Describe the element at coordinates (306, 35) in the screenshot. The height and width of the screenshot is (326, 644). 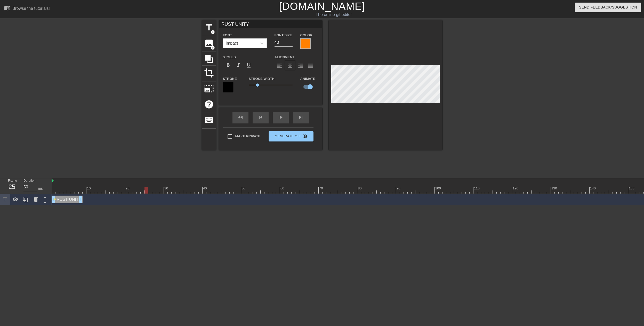
I see `label: Color` at that location.